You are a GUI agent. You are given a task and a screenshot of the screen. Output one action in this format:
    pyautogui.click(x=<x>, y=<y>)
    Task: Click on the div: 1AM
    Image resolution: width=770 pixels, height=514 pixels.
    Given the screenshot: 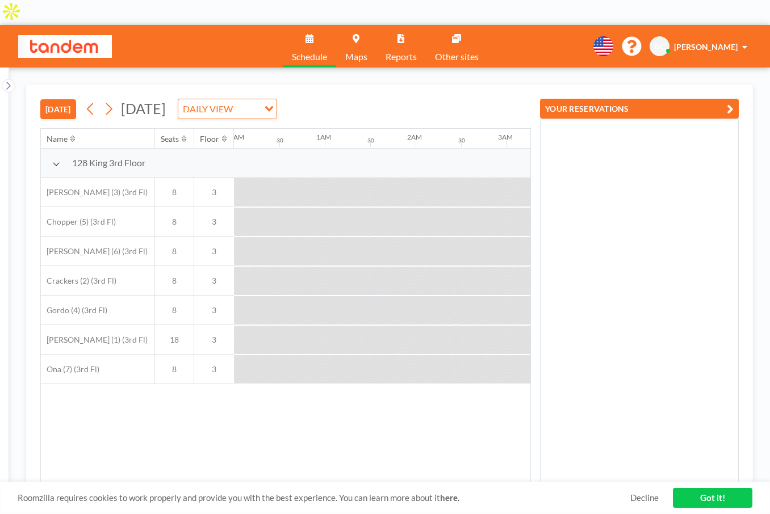 What is the action you would take?
    pyautogui.click(x=324, y=137)
    